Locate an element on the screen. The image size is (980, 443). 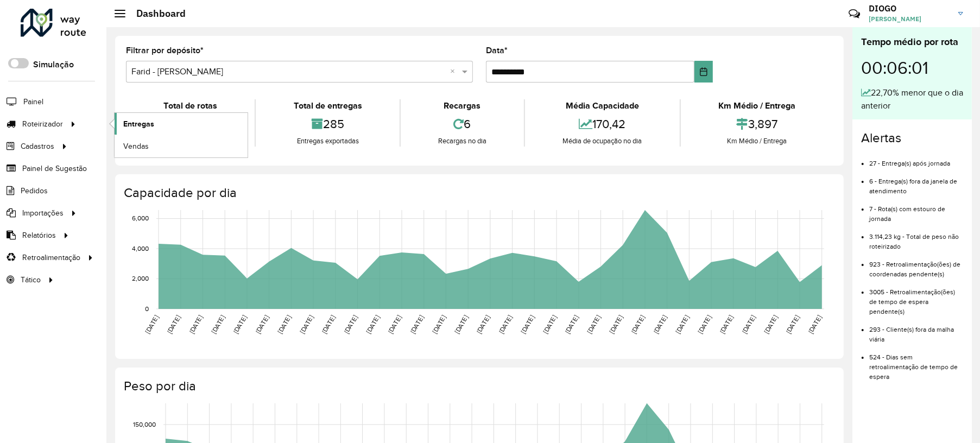
div: Recargas is located at coordinates (462, 106).